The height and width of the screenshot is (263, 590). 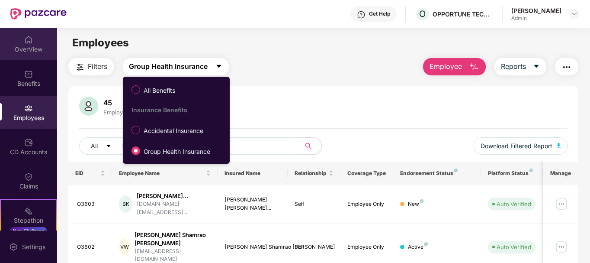 I want to click on button: Employee, so click(x=455, y=67).